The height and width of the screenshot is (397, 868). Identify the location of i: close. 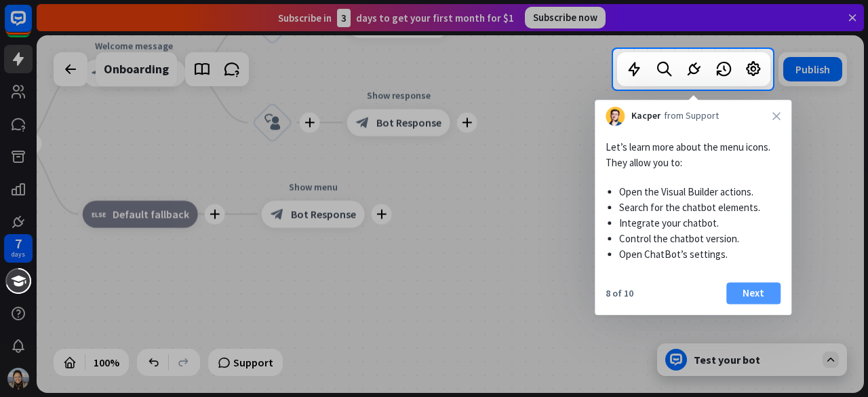
(777, 116).